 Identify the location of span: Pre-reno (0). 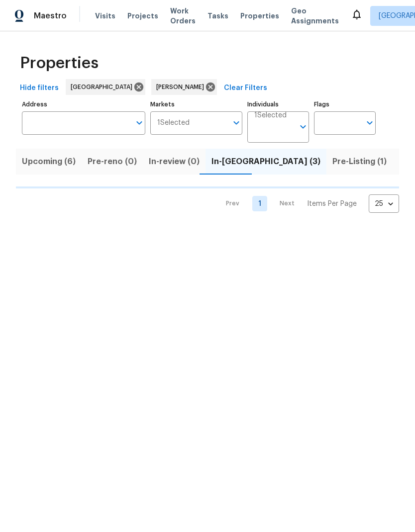
(112, 162).